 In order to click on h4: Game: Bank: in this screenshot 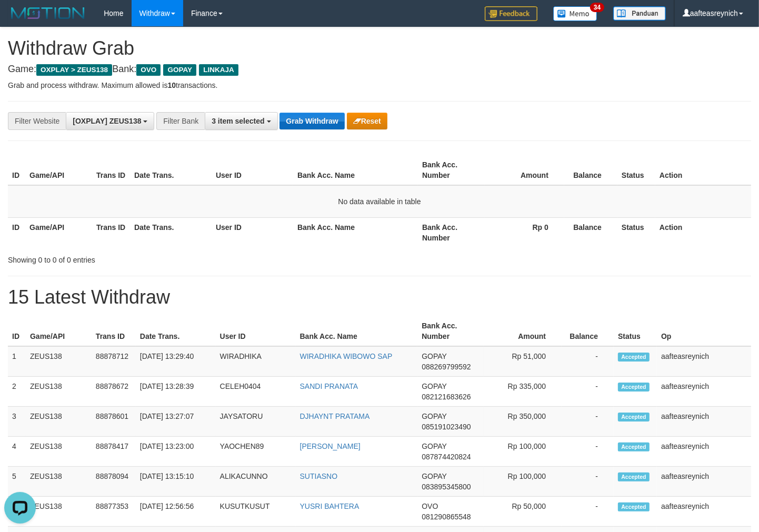, I will do `click(380, 69)`.